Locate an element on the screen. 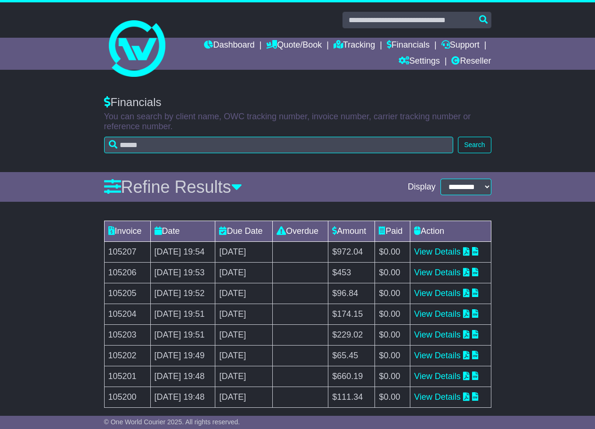  td: Due Date is located at coordinates (244, 231).